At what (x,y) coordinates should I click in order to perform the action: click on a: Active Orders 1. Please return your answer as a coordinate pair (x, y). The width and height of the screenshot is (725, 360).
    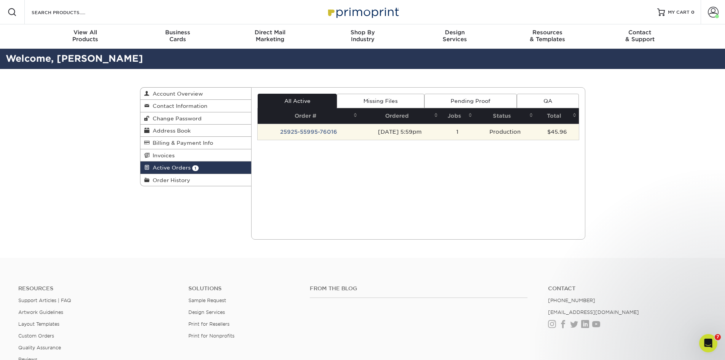
    Looking at the image, I should click on (196, 167).